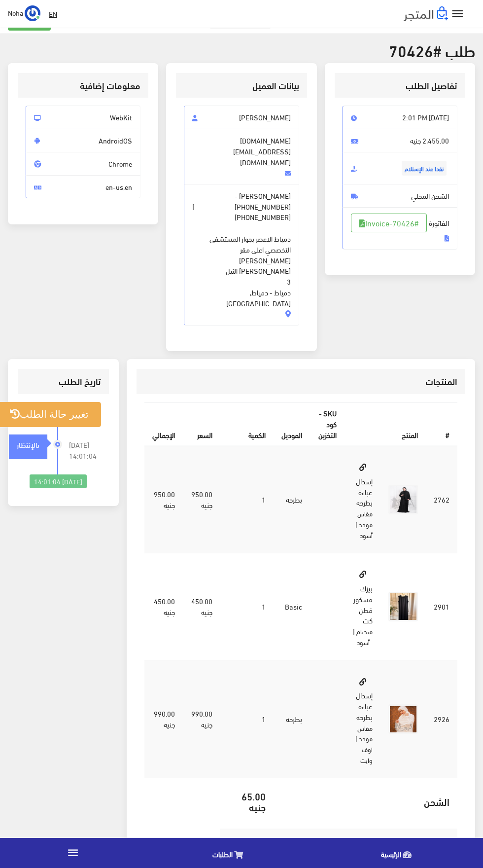  I want to click on span: Noha, so click(15, 13).